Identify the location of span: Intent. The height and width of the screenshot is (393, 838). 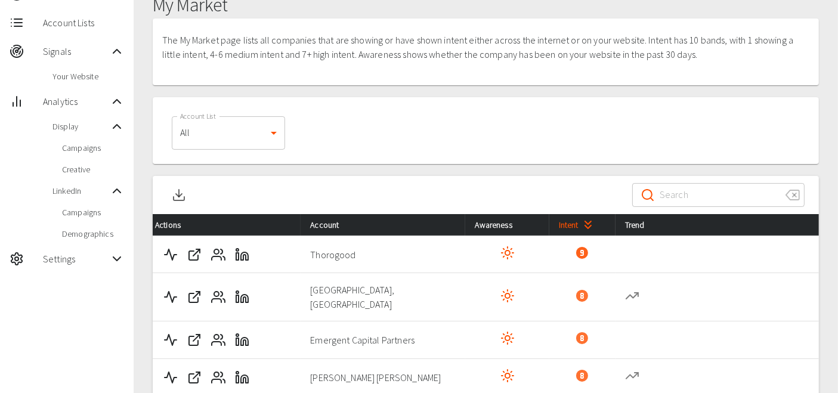
(578, 225).